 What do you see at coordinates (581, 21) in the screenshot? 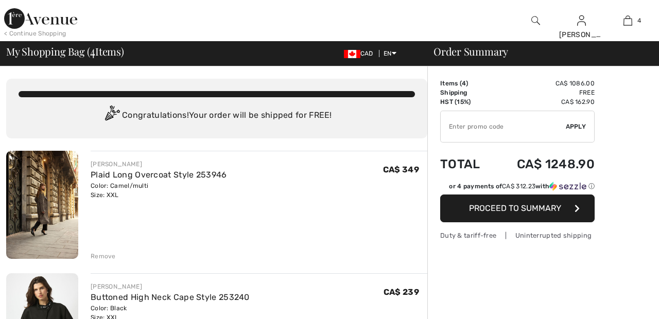
I see `img: My Info` at bounding box center [581, 21].